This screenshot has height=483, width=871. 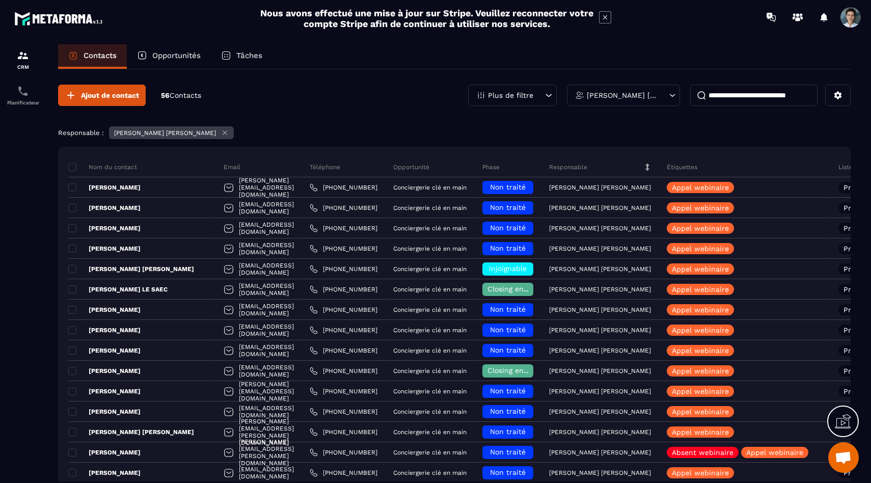 I want to click on a: Opportunités, so click(x=169, y=57).